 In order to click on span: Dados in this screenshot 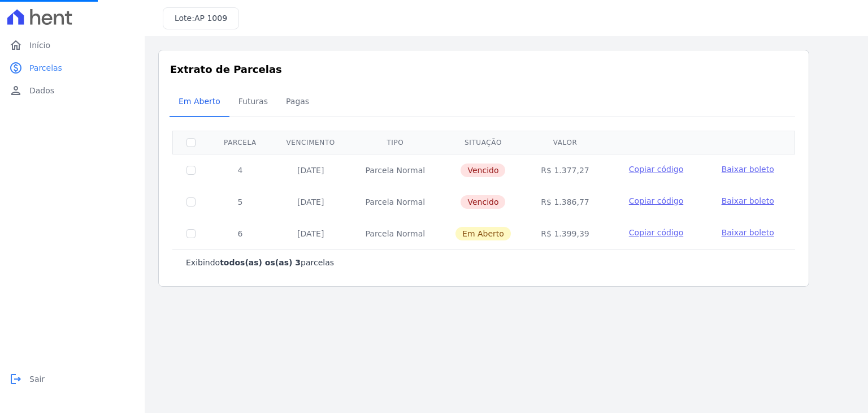, I will do `click(42, 90)`.